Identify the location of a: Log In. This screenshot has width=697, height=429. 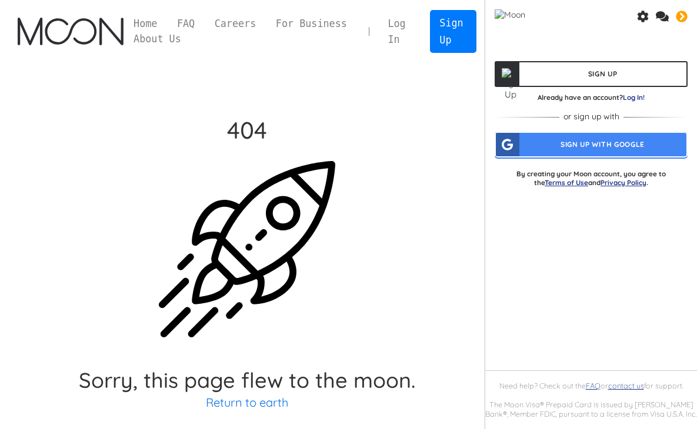
(399, 31).